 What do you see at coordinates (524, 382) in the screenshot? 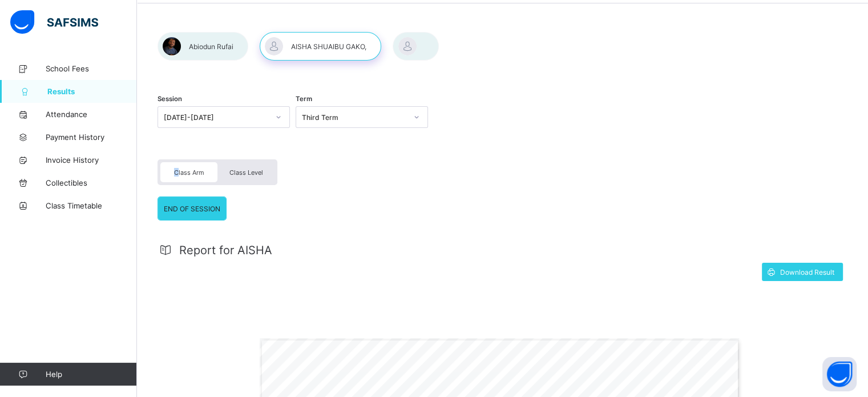
I see `span: Email:` at bounding box center [524, 382].